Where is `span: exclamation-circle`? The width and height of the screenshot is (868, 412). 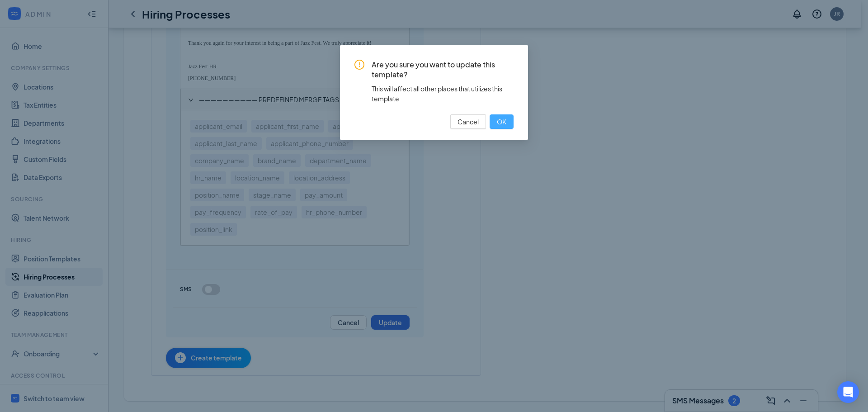
span: exclamation-circle is located at coordinates (359, 65).